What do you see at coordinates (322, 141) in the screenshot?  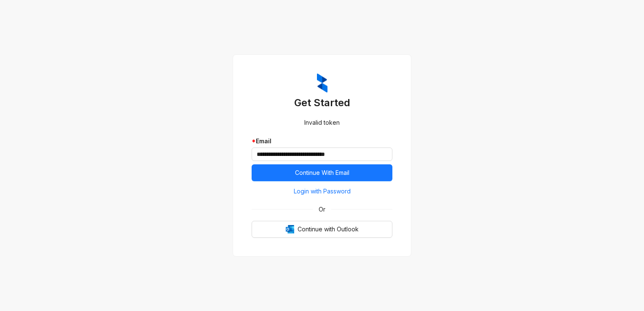 I see `div: Email` at bounding box center [322, 141].